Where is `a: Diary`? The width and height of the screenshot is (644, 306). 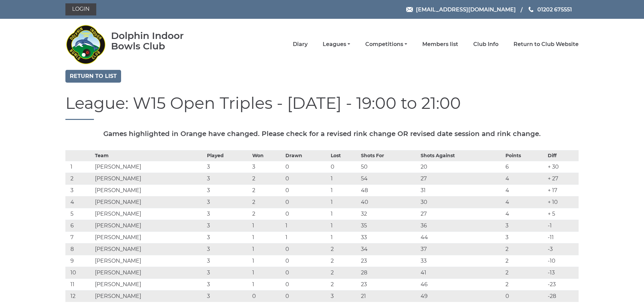
a: Diary is located at coordinates (300, 44).